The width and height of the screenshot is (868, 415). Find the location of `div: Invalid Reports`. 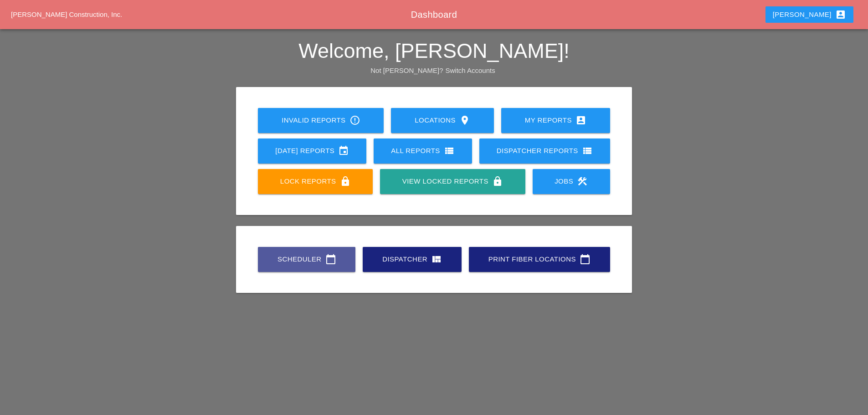

div: Invalid Reports is located at coordinates (321, 120).